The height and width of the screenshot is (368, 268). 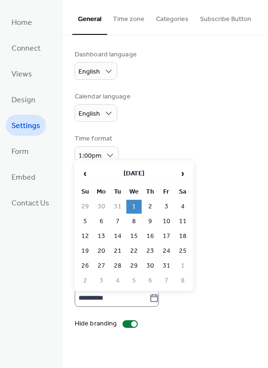 I want to click on td: 24, so click(x=166, y=251).